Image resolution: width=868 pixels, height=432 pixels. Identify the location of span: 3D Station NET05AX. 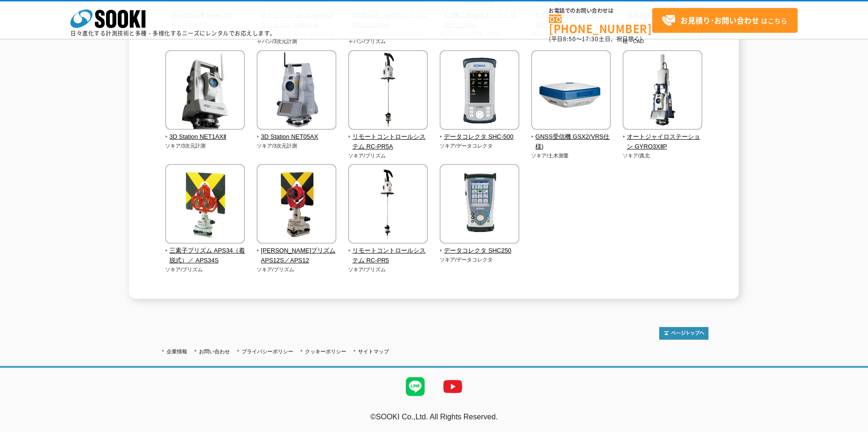
(296, 137).